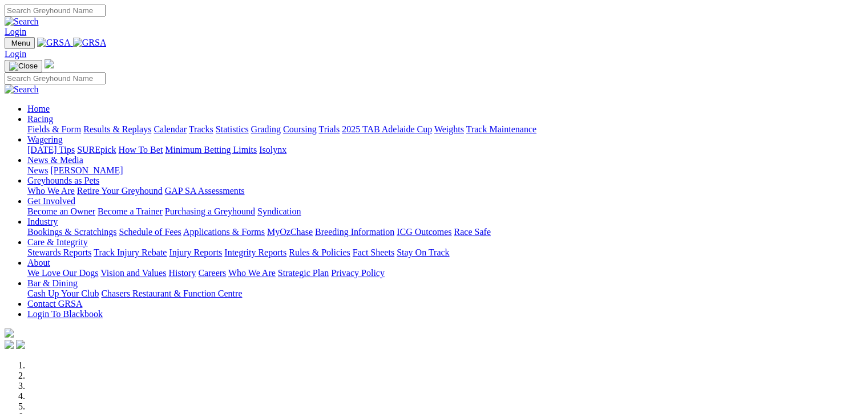 The image size is (868, 414). I want to click on div: About, so click(445, 274).